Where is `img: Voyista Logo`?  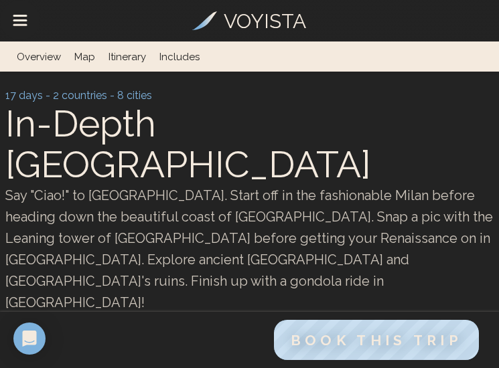 img: Voyista Logo is located at coordinates (204, 21).